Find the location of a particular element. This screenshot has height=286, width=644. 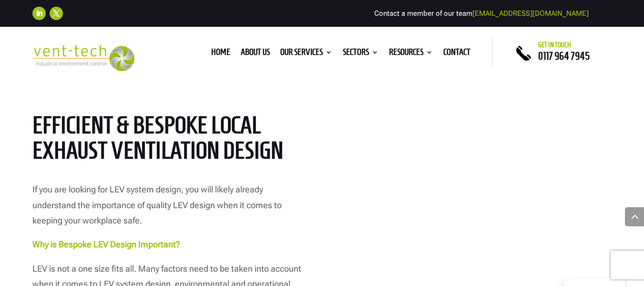

strong: Why is Bespoke LEV Design Important? is located at coordinates (106, 244).